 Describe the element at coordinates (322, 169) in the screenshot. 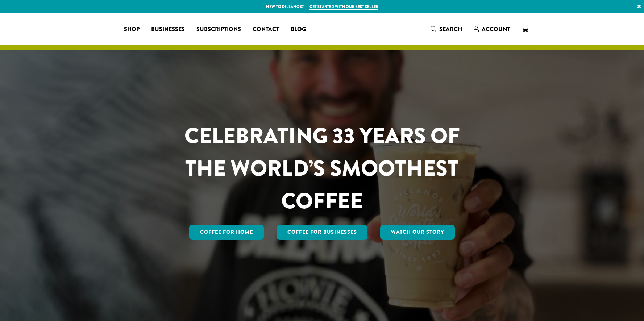

I see `h1: CELEBRATING 33 YEARS OF THE WORLD’S SMOOTHEST COFFEE` at that location.